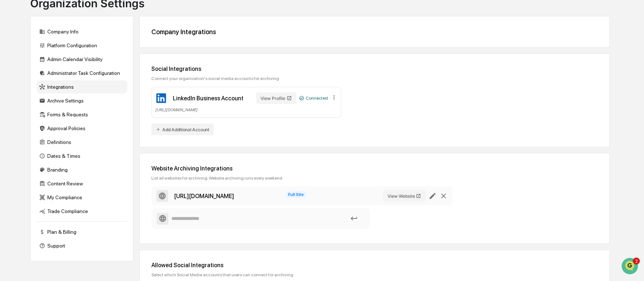 This screenshot has height=281, width=644. What do you see at coordinates (161, 98) in the screenshot?
I see `img: LinkedIn Business Account Icon` at bounding box center [161, 98].